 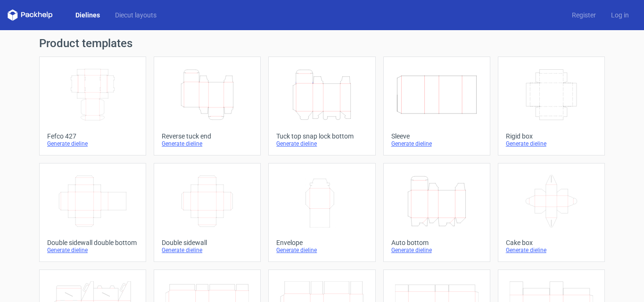 What do you see at coordinates (436, 243) in the screenshot?
I see `div: Auto bottom` at bounding box center [436, 243].